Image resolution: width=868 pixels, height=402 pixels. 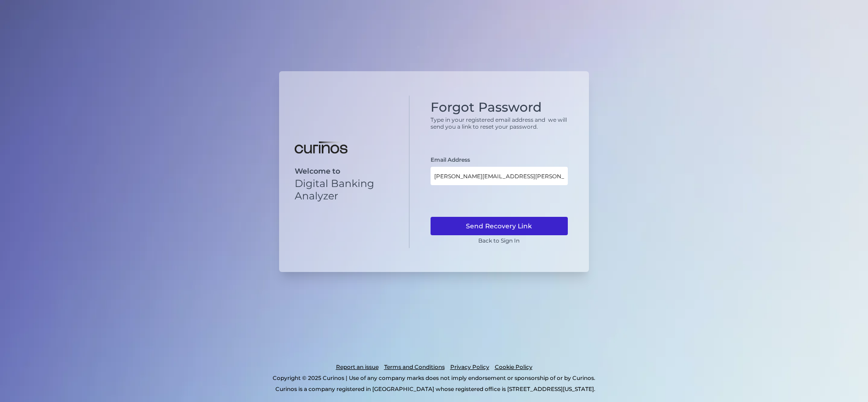 I want to click on img: Digital Banking Analyzer, so click(x=321, y=148).